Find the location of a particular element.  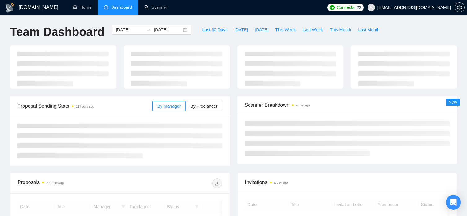

img: logo is located at coordinates (10, 8).